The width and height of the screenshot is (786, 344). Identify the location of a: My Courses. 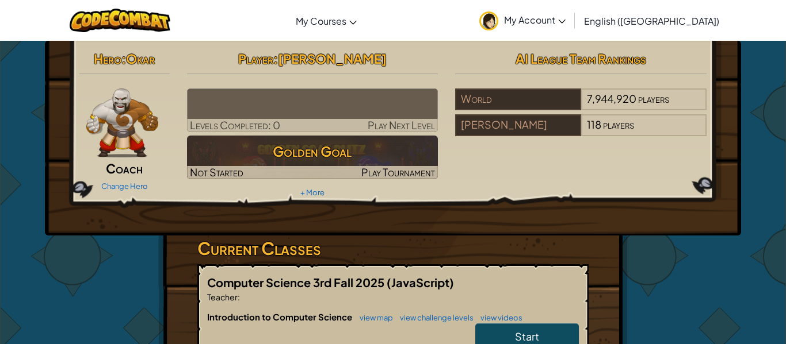
(326, 21).